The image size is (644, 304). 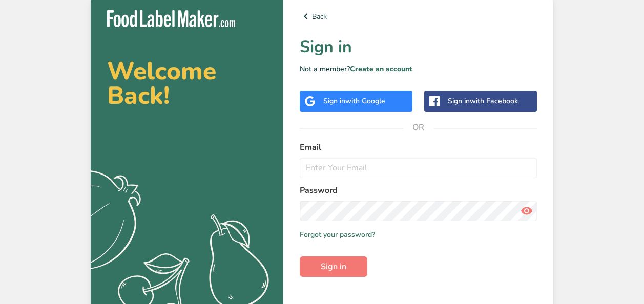 What do you see at coordinates (418, 68) in the screenshot?
I see `p: Not a member?` at bounding box center [418, 68].